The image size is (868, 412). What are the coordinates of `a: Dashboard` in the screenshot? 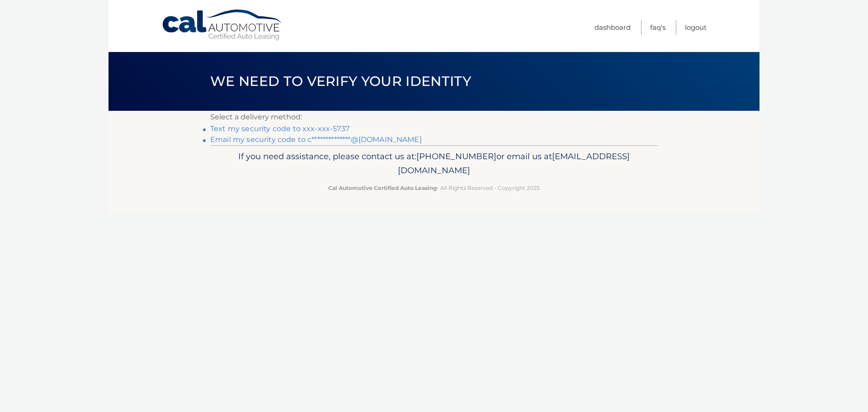 It's located at (613, 27).